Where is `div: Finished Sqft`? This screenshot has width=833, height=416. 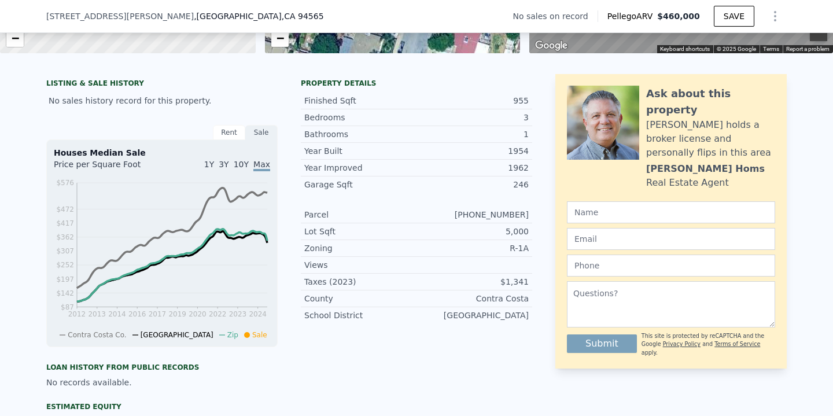
div: Finished Sqft is located at coordinates (360, 101).